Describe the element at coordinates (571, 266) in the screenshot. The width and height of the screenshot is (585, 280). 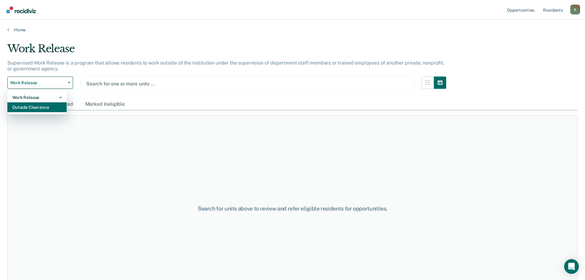
I see `div: Open Intercom Messenger` at that location.